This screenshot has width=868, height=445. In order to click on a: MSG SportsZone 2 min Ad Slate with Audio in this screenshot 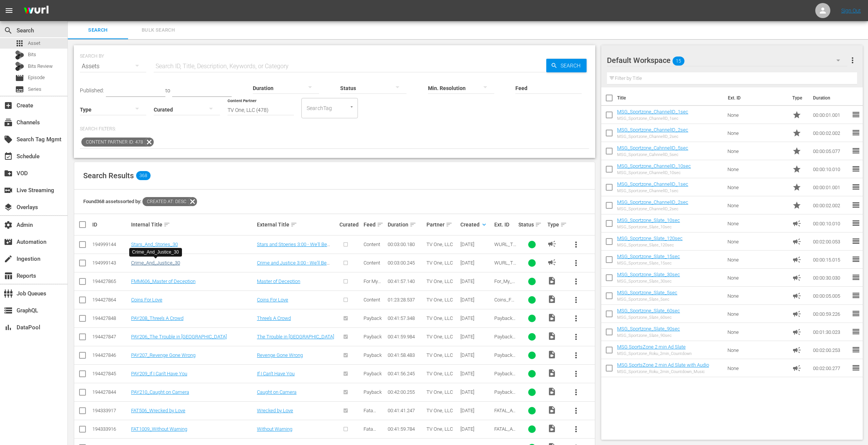, I will do `click(663, 364)`.